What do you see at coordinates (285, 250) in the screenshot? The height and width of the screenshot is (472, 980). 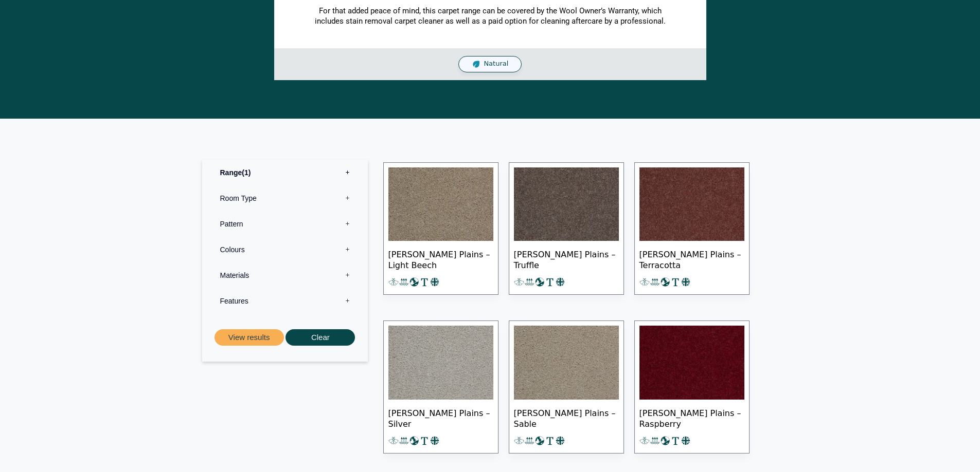 I see `label: Colours` at bounding box center [285, 250].